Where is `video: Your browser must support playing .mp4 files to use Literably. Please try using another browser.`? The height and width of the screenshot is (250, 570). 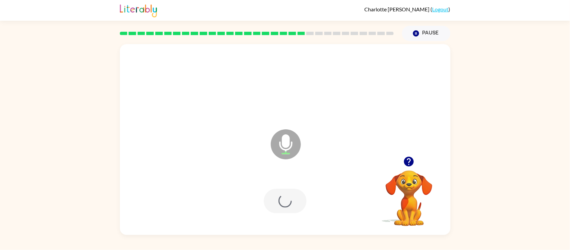 video: Your browser must support playing .mp4 files to use Literably. Please try using another browser. is located at coordinates (409, 194).